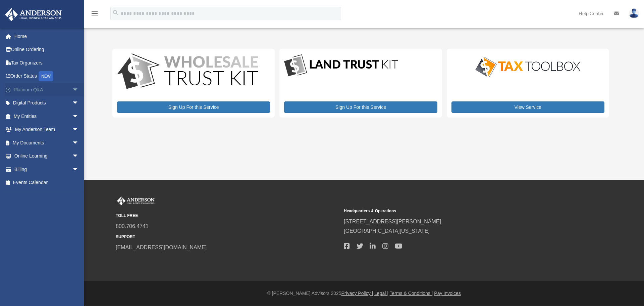 This screenshot has height=306, width=644. I want to click on a: My Anderson Teamarrow_drop_down, so click(47, 130).